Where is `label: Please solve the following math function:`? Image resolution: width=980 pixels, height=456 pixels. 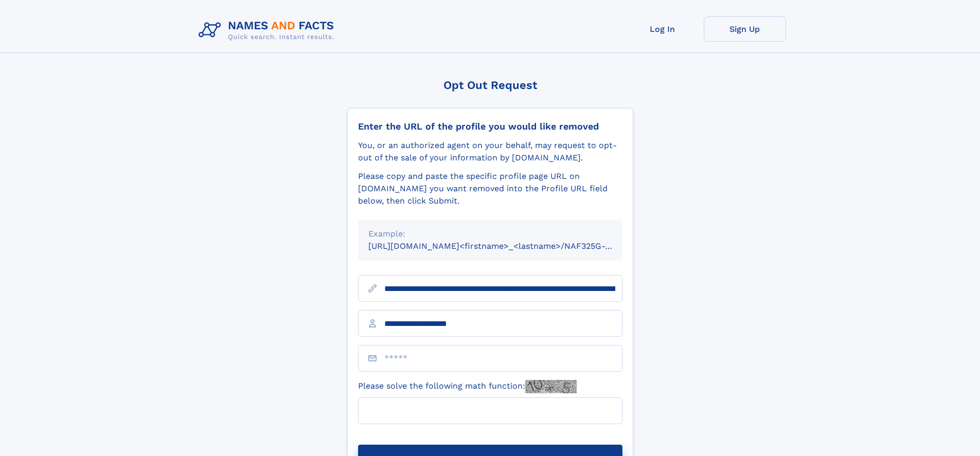 label: Please solve the following math function: is located at coordinates (467, 387).